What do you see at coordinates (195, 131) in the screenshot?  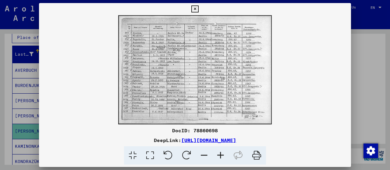 I see `div: DocID: 78860698` at bounding box center [195, 131].